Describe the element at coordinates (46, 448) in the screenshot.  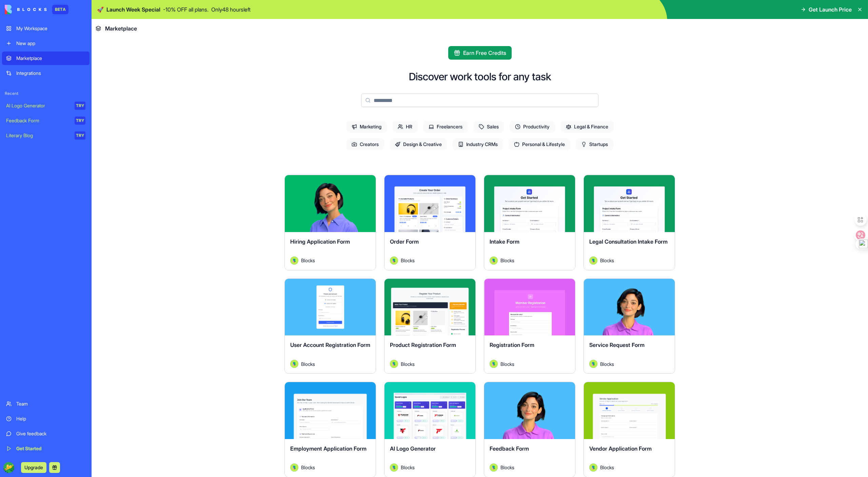
I see `a: Get Started` at that location.